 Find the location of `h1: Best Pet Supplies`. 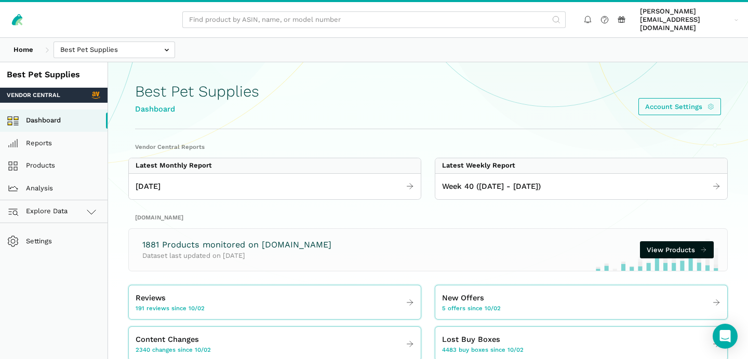

h1: Best Pet Supplies is located at coordinates (197, 91).